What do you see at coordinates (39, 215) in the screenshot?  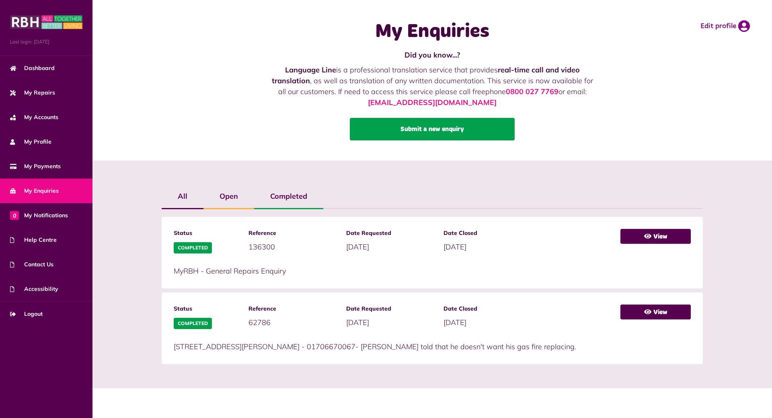 I see `span: My Notifications` at bounding box center [39, 215].